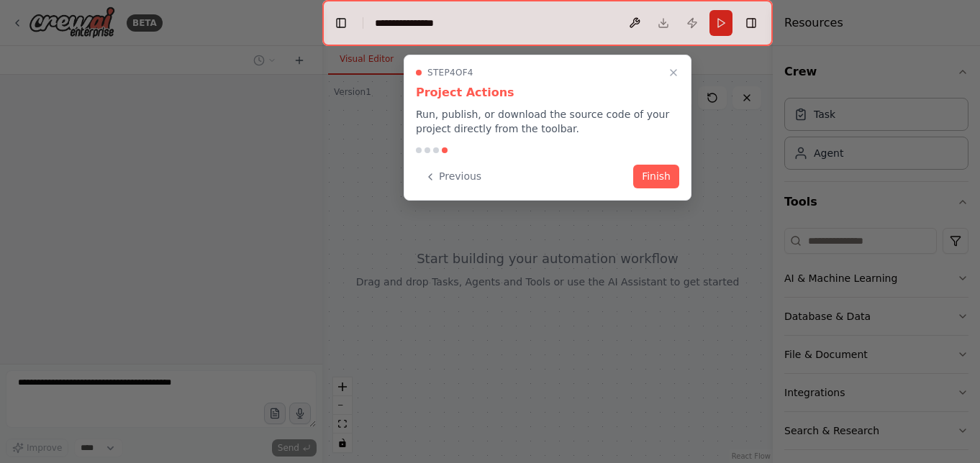 The width and height of the screenshot is (980, 463). I want to click on span: Step 4 of 4, so click(450, 73).